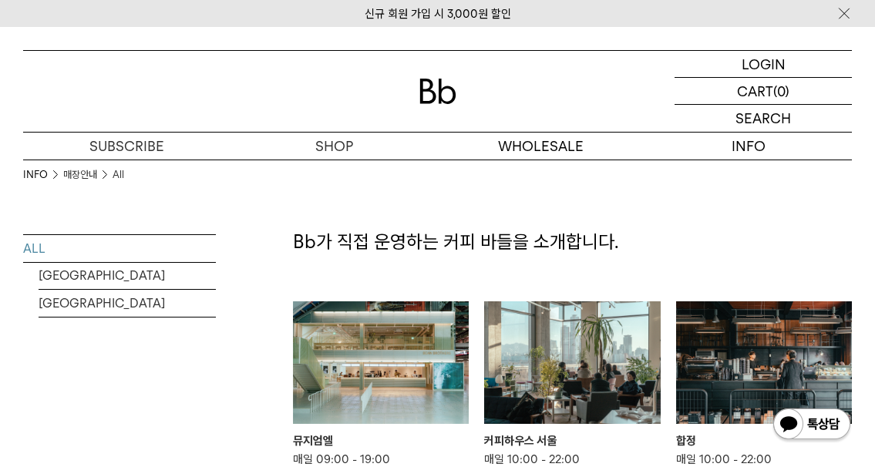  I want to click on p: SUBSCRIBE, so click(126, 146).